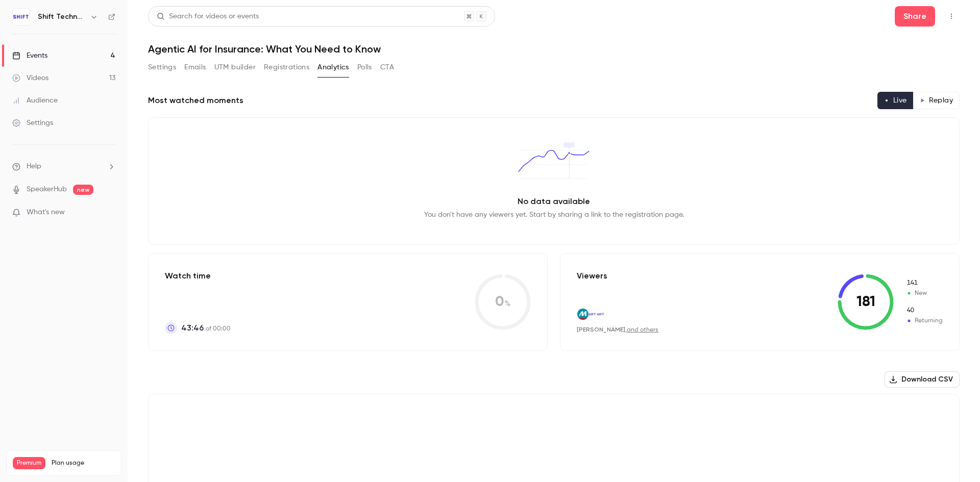 The width and height of the screenshot is (980, 482). I want to click on span: 43:46, so click(192, 327).